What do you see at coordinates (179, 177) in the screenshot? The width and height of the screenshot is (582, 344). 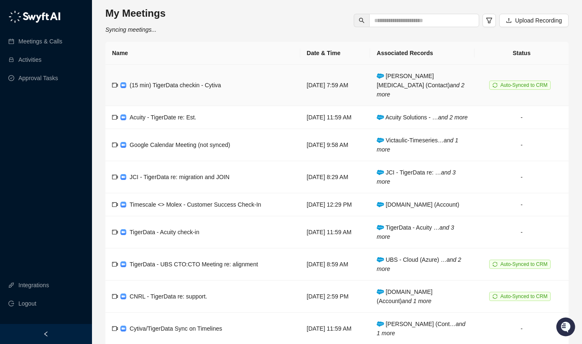 I see `span: JCI - TigerData re: migration and JOIN` at bounding box center [179, 177].